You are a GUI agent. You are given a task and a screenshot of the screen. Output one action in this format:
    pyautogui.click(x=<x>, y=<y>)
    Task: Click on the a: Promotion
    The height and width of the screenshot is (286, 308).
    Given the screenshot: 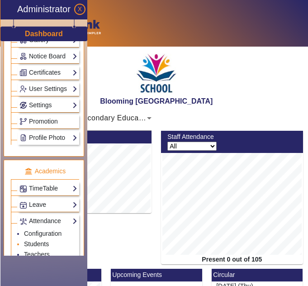 What is the action you would take?
    pyautogui.click(x=48, y=121)
    